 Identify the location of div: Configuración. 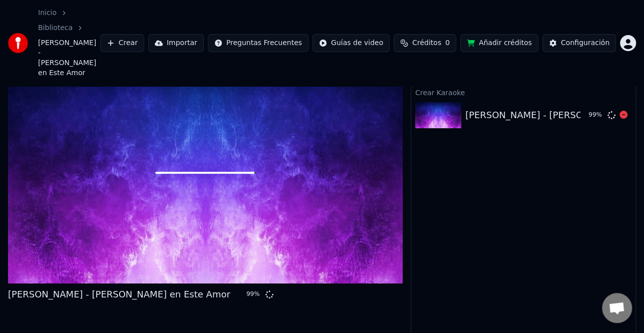
(585, 43).